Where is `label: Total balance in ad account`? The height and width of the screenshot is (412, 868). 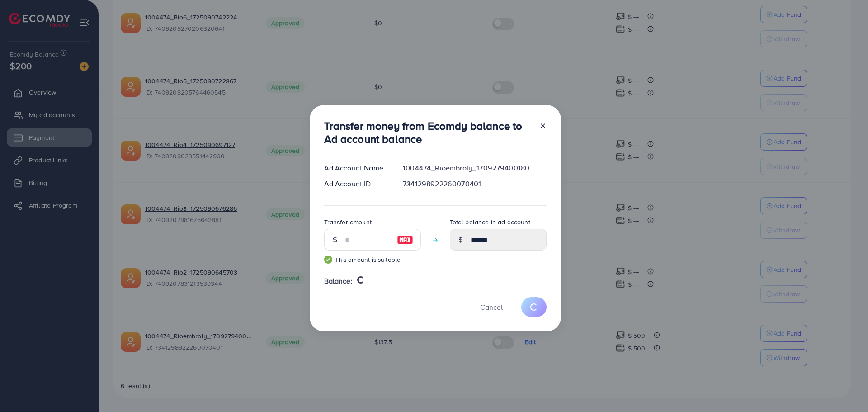
label: Total balance in ad account is located at coordinates (490, 222).